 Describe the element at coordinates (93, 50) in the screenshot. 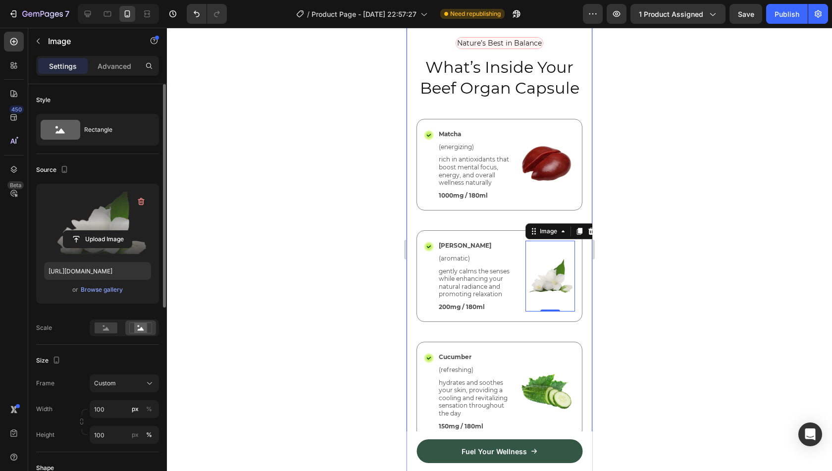

I see `h2: What’s Inside Your Beef Organ Capsule` at that location.